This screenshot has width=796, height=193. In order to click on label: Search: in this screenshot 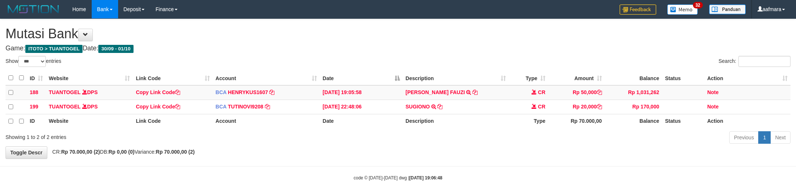, I will do `click(755, 61)`.